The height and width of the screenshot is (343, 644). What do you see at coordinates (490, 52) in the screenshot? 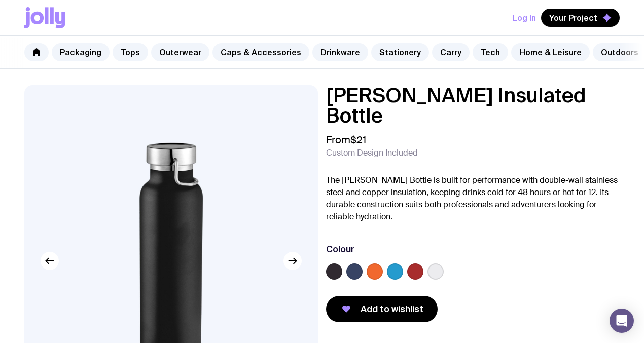
I see `a: Tech` at bounding box center [490, 52].